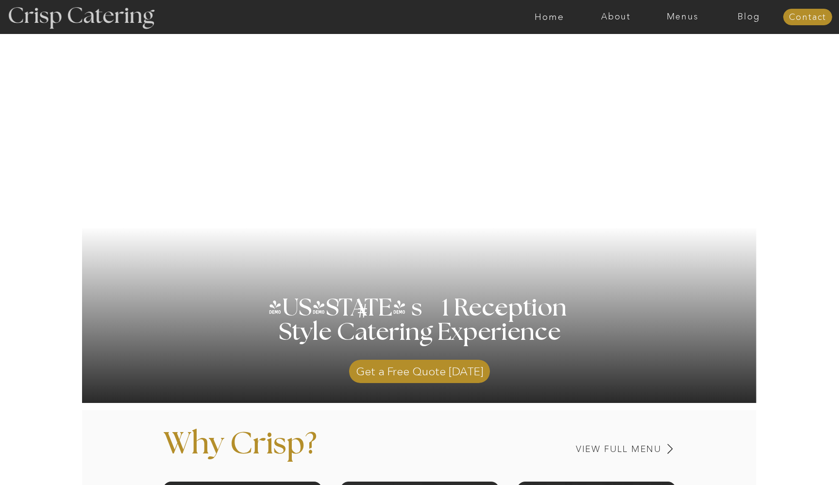 This screenshot has height=485, width=839. Describe the element at coordinates (549, 17) in the screenshot. I see `nav: Home` at that location.